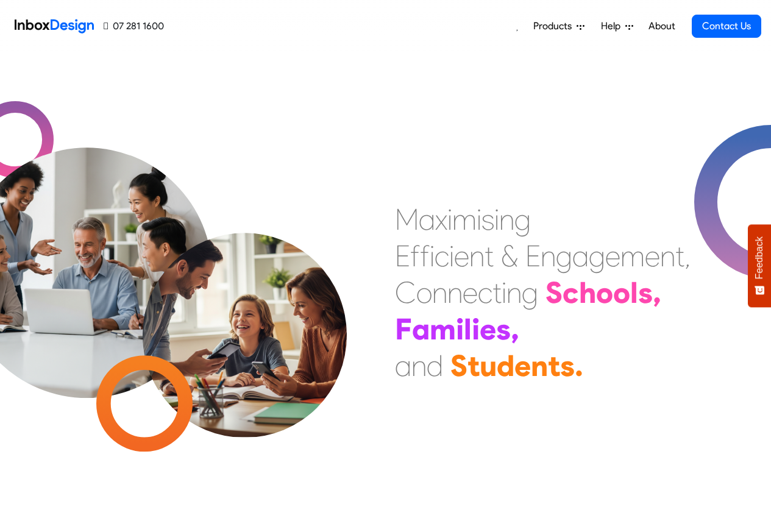 The image size is (771, 532). Describe the element at coordinates (759, 266) in the screenshot. I see `button: Feedback - Show survey` at that location.